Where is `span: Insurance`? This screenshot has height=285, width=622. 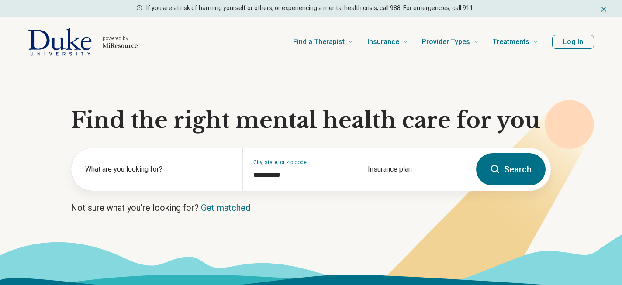 span: Insurance is located at coordinates (383, 42).